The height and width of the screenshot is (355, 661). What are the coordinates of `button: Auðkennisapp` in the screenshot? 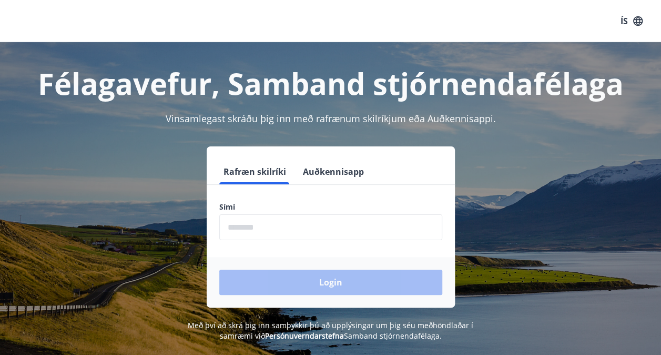 It's located at (334, 172).